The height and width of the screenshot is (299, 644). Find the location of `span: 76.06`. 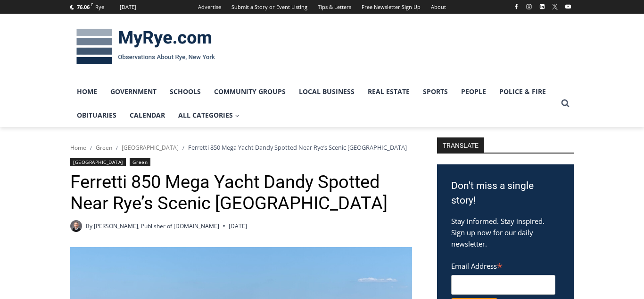

span: 76.06 is located at coordinates (83, 7).